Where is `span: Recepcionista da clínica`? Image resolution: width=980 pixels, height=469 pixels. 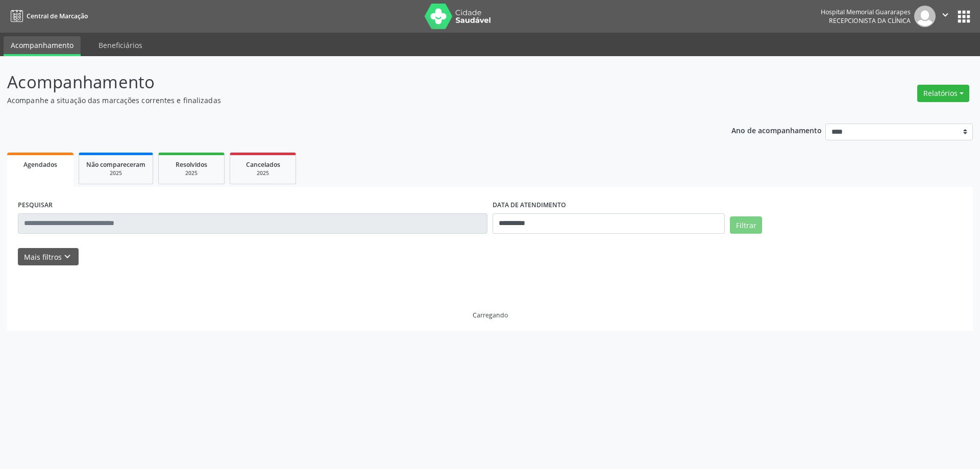 span: Recepcionista da clínica is located at coordinates (870, 20).